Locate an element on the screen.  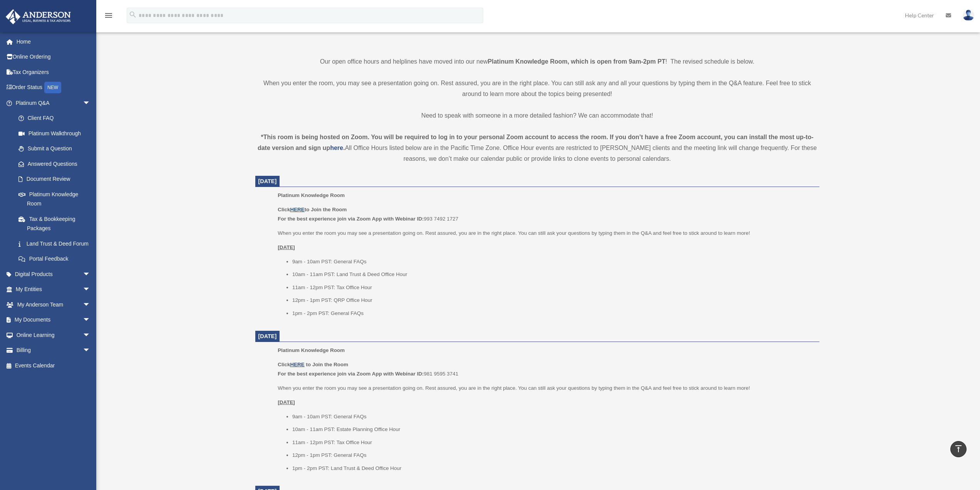
a: My Entitiesarrow_drop_down is located at coordinates (54, 289).